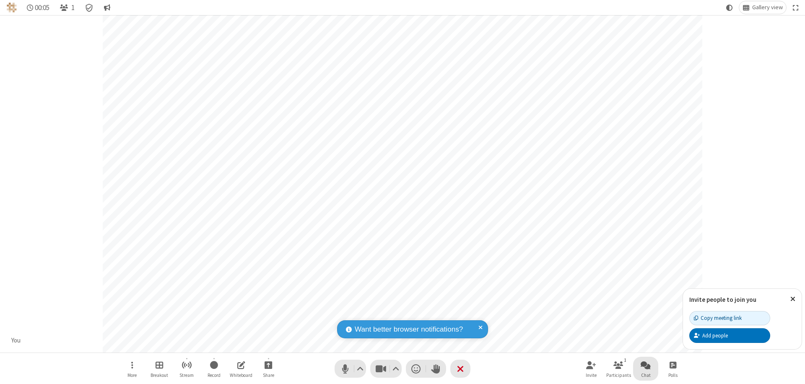 This screenshot has height=384, width=805. I want to click on label: Invite people to join you, so click(723, 299).